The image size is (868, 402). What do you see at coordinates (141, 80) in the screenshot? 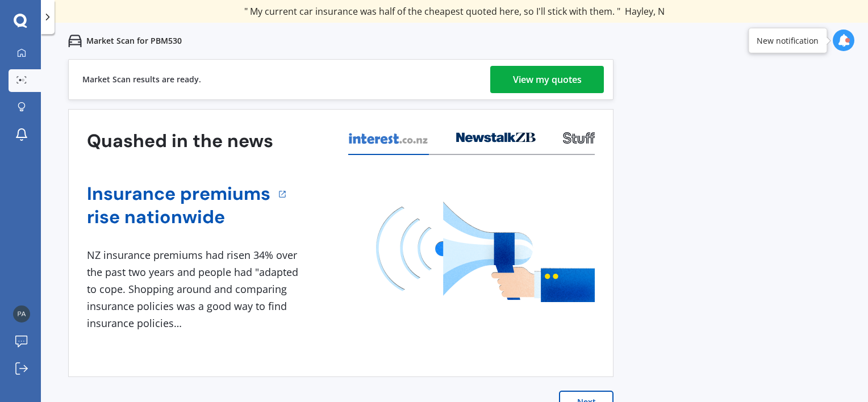
I see `div: Market Scan results are ready.` at bounding box center [141, 80].